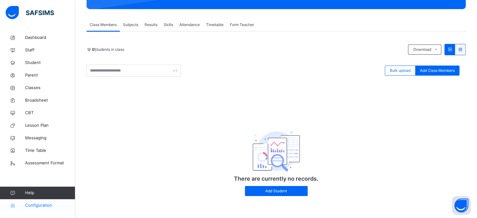 The width and height of the screenshot is (477, 218). Describe the element at coordinates (108, 50) in the screenshot. I see `span: Students in class` at that location.